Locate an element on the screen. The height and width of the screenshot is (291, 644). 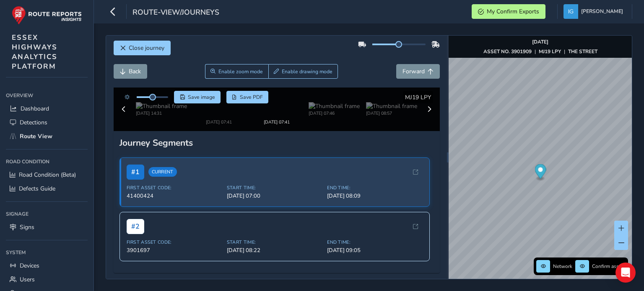
a: Users is located at coordinates (47, 280).